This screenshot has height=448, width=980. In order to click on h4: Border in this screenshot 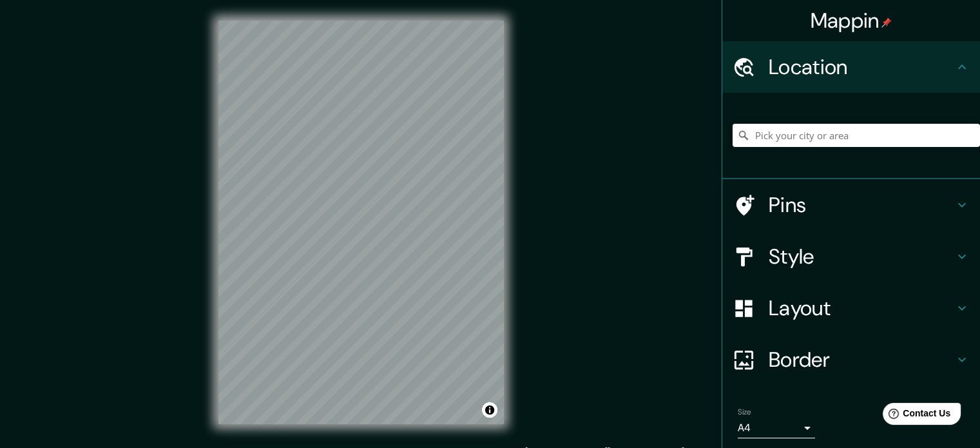, I will do `click(862, 360)`.